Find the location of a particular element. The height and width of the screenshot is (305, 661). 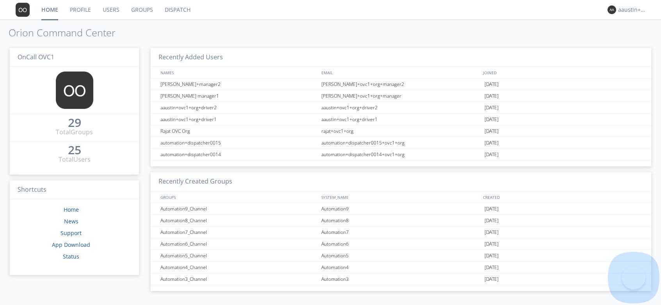

a: App Download is located at coordinates (71, 244).